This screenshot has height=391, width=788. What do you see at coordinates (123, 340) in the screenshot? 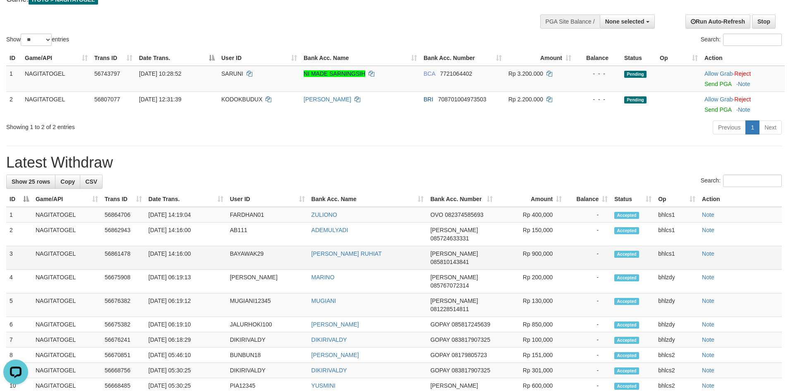
I see `td: 56676241` at bounding box center [123, 340].